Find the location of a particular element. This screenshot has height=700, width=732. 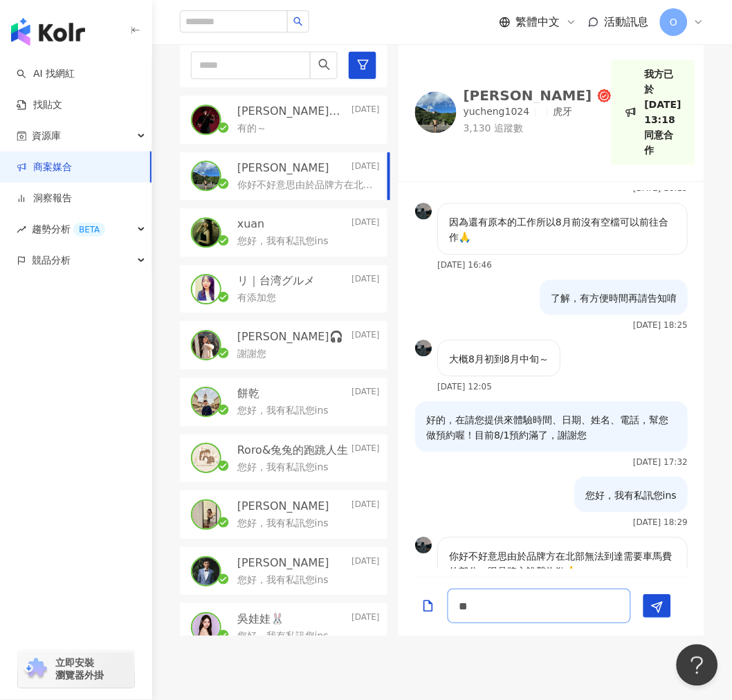

p: 有的～ is located at coordinates (252, 128).